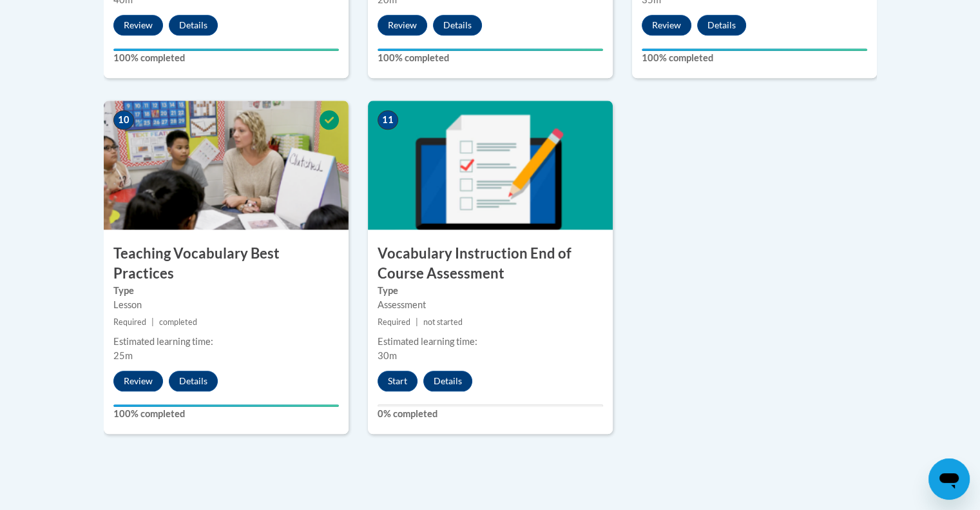 The image size is (980, 510). Describe the element at coordinates (443, 322) in the screenshot. I see `span: not started` at that location.